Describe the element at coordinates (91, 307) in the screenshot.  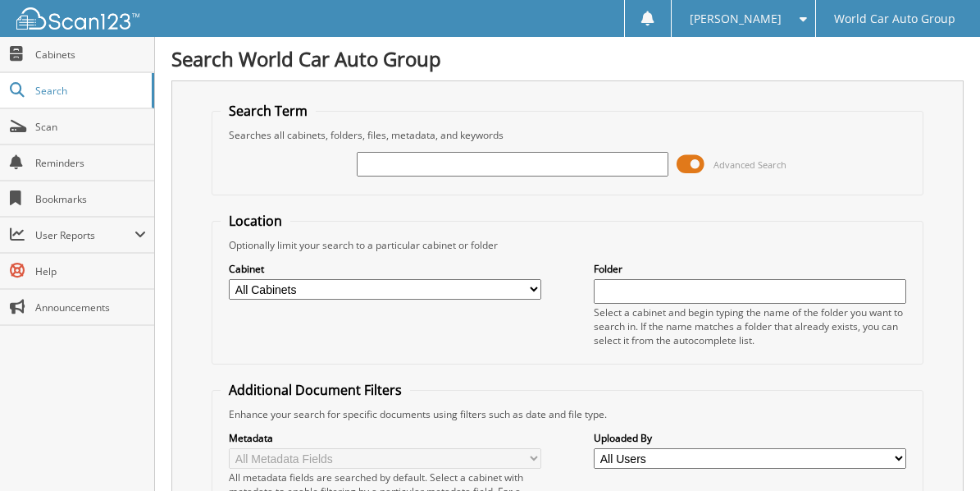
I see `span: Announcements` at that location.